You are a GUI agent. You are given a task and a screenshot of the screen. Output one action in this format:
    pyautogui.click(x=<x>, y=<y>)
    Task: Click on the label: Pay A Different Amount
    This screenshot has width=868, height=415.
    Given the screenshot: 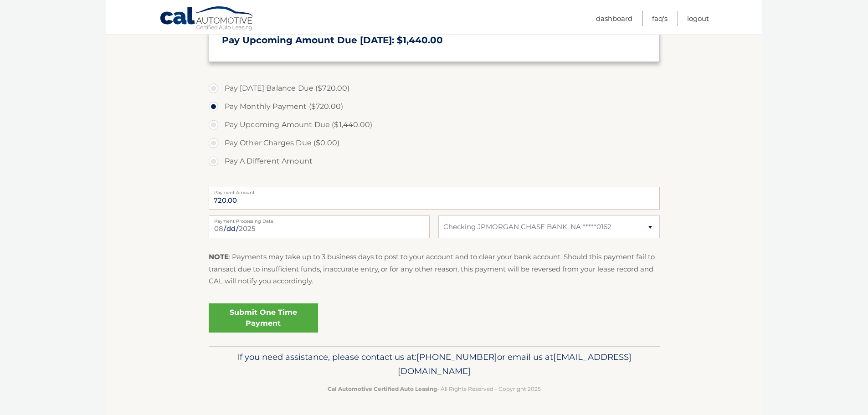 What is the action you would take?
    pyautogui.click(x=434, y=162)
    